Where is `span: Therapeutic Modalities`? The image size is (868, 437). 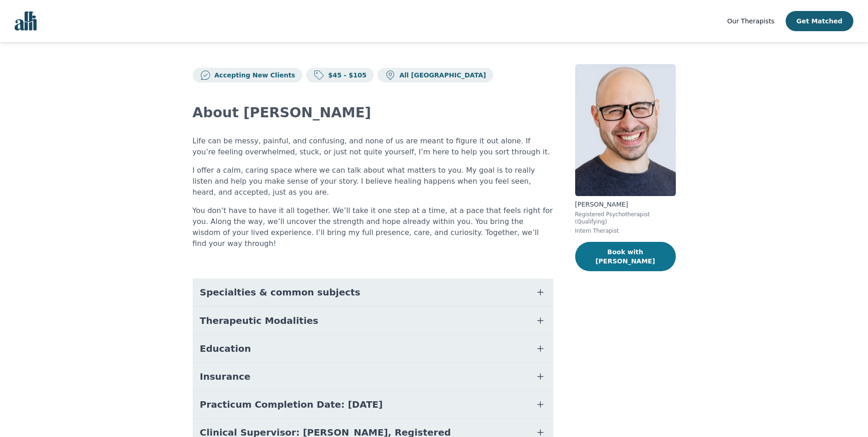
span: Therapeutic Modalities is located at coordinates (259, 321).